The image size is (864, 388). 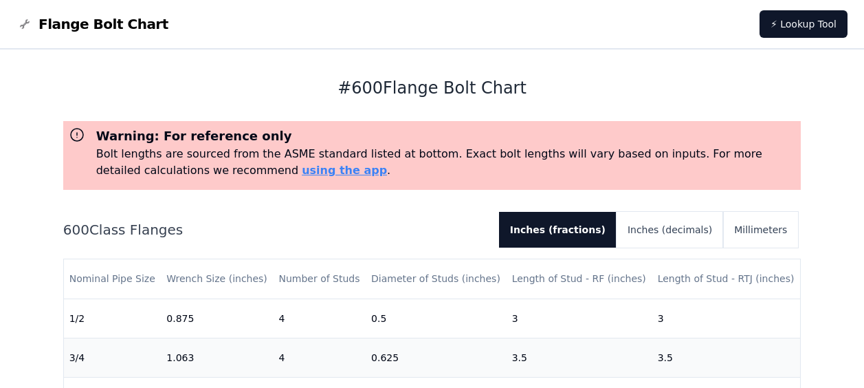 I want to click on th: Number of Studs, so click(x=319, y=278).